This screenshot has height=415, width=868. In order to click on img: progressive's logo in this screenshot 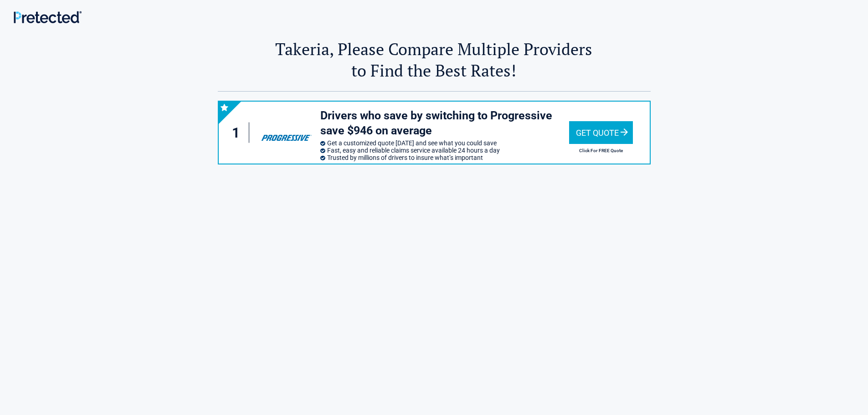, I will do `click(286, 132)`.